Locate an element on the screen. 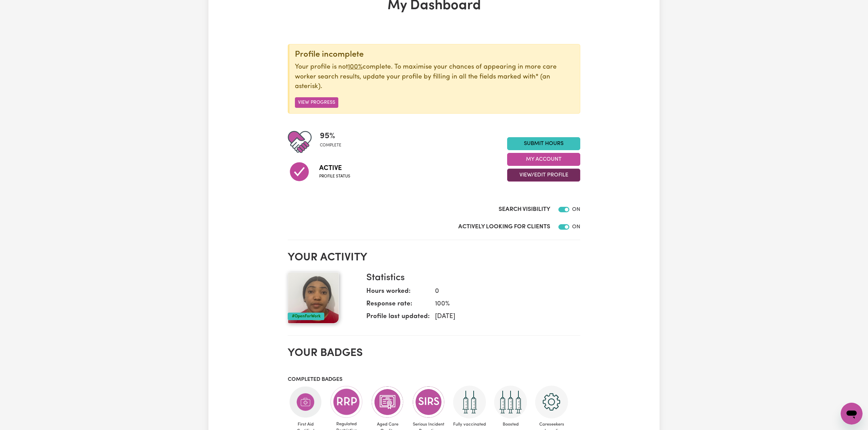 The width and height of the screenshot is (868, 430). span: Profile status is located at coordinates (334, 176).